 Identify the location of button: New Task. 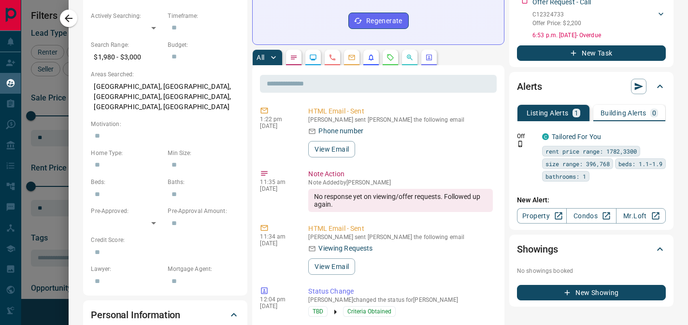
(592, 53).